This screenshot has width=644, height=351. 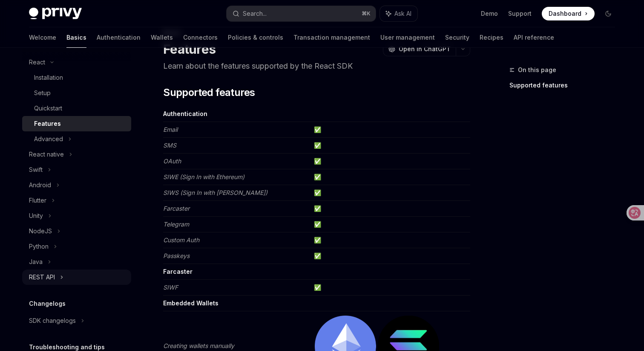 I want to click on h1: Features, so click(x=189, y=49).